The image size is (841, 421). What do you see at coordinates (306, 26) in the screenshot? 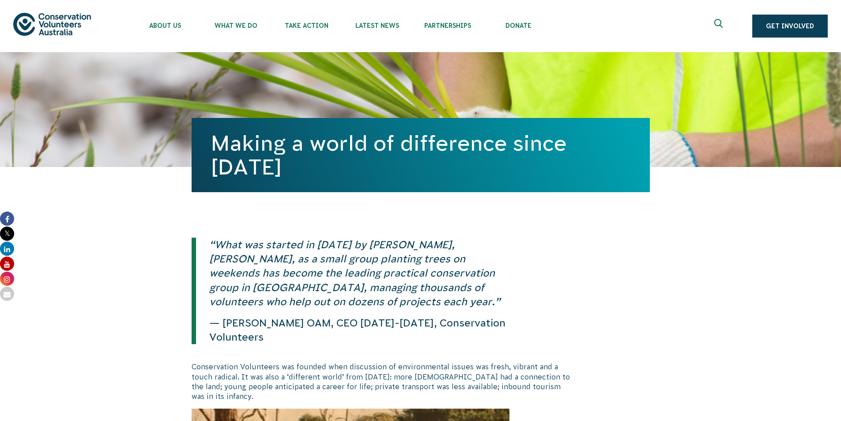
I see `span: Take Action` at bounding box center [306, 26].